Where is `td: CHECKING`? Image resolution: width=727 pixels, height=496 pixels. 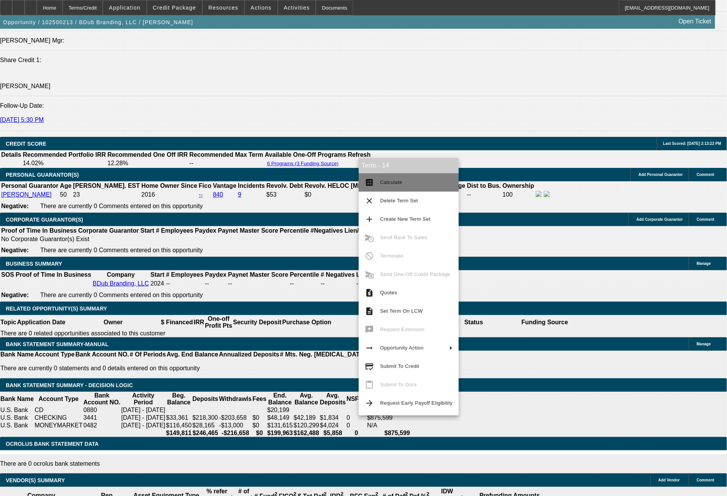
td: CHECKING is located at coordinates (58, 418).